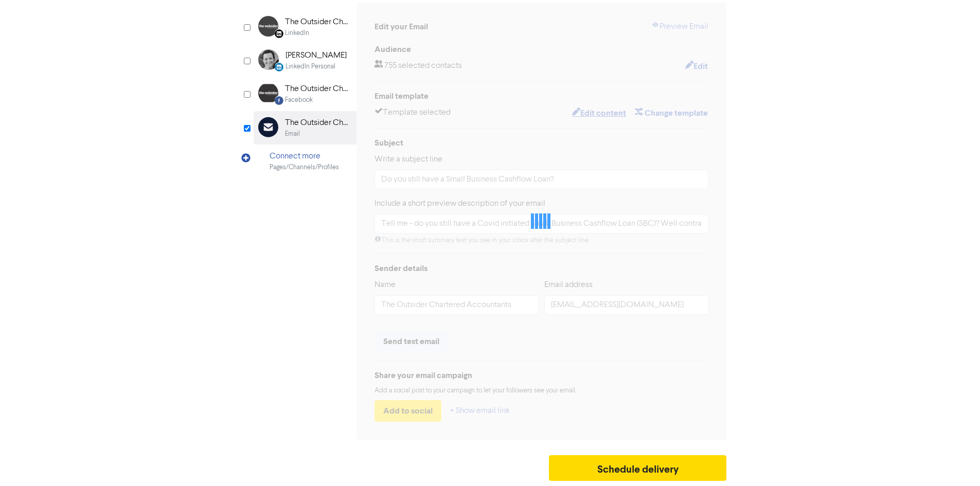 The height and width of the screenshot is (486, 980). Describe the element at coordinates (305, 161) in the screenshot. I see `div: Connect morePages/Channels/Profiles` at that location.